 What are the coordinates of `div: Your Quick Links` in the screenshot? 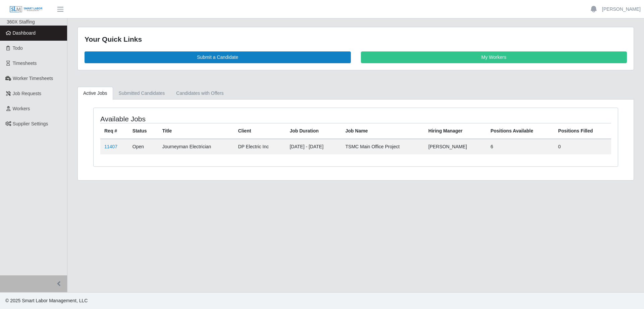 It's located at (356, 39).